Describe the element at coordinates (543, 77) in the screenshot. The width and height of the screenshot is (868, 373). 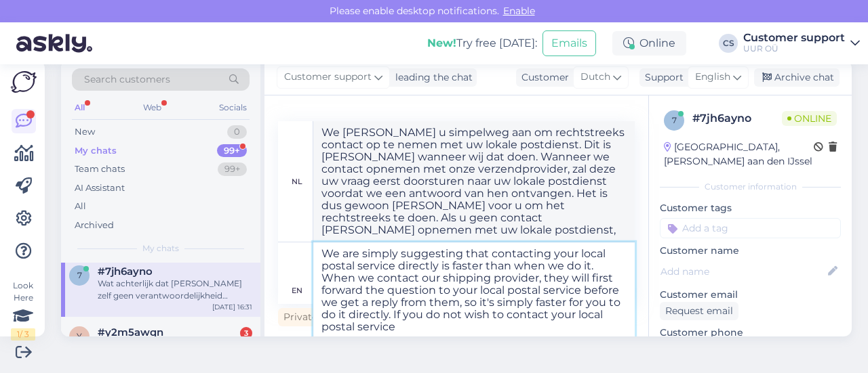
I see `div: Customer` at that location.